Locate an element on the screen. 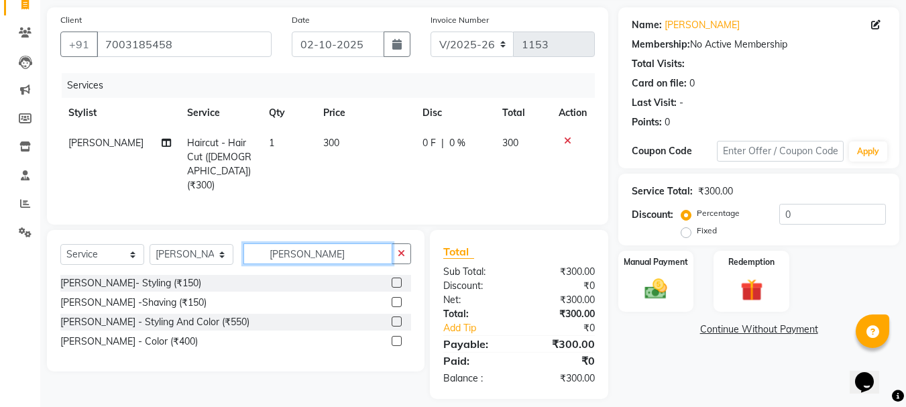  img: _gift.svg is located at coordinates (752, 290).